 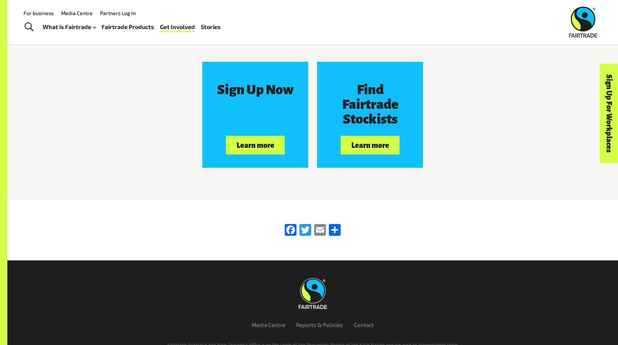 I want to click on a: Sign Up Now Learn more, so click(x=255, y=115).